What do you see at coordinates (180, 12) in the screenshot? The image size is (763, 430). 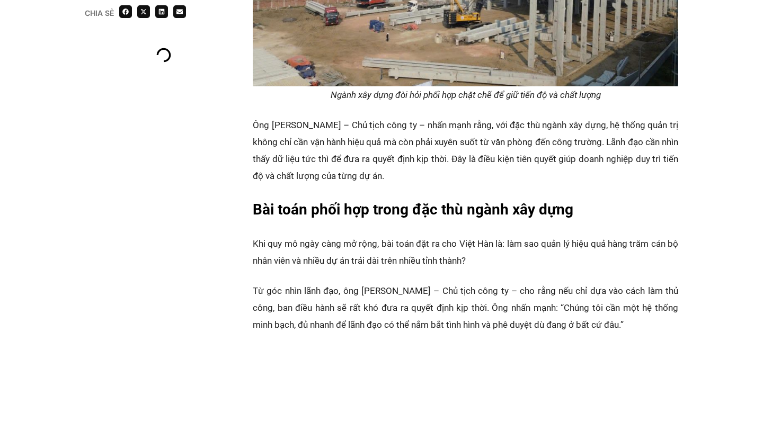 I see `div: Share on email` at bounding box center [180, 12].